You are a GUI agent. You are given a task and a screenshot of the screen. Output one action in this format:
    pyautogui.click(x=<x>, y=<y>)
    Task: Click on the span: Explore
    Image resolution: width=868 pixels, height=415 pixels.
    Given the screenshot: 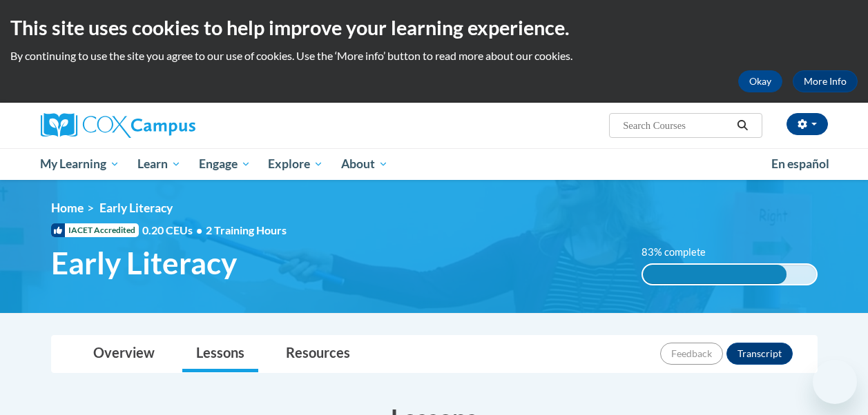 What is the action you would take?
    pyautogui.click(x=296, y=164)
    